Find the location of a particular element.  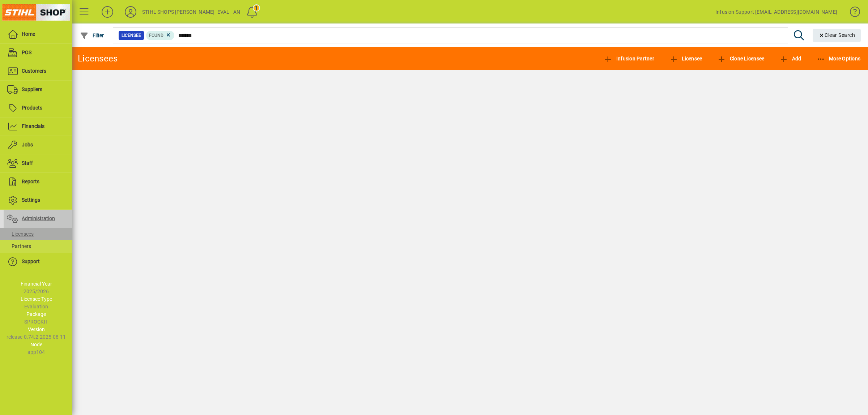

span: Financials is located at coordinates (33, 127).